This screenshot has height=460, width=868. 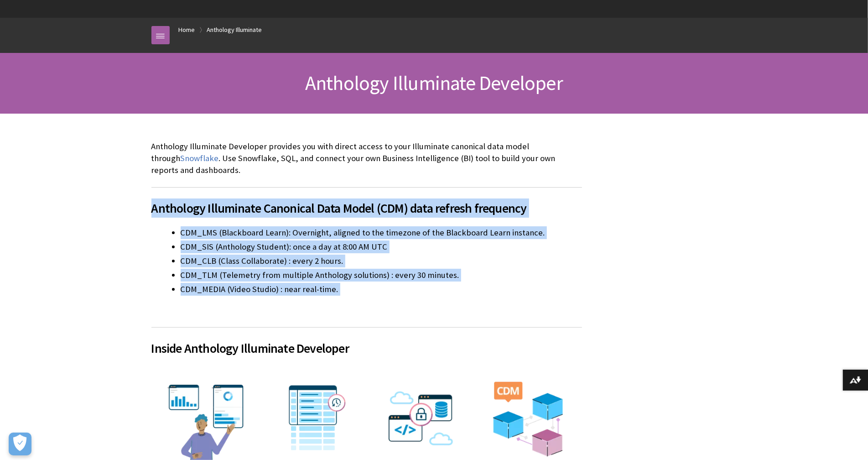 I want to click on button: Open Preferences, so click(x=20, y=444).